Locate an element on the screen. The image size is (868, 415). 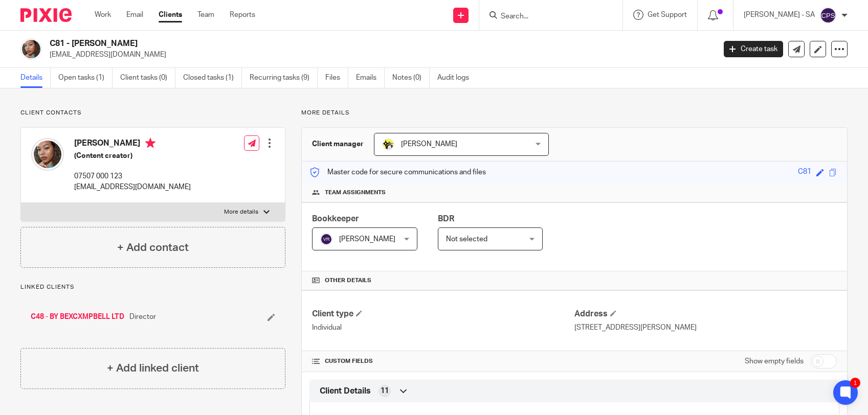
a: Audit logs is located at coordinates (457, 78).